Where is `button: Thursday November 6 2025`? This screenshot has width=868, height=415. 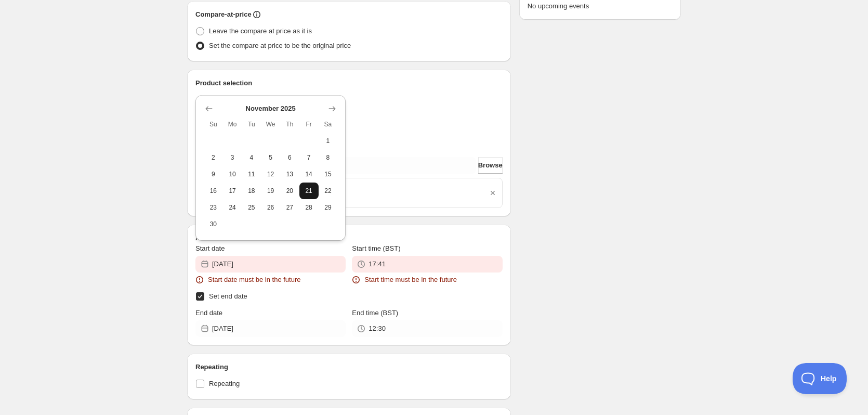
button: Thursday November 6 2025 is located at coordinates (290, 157).